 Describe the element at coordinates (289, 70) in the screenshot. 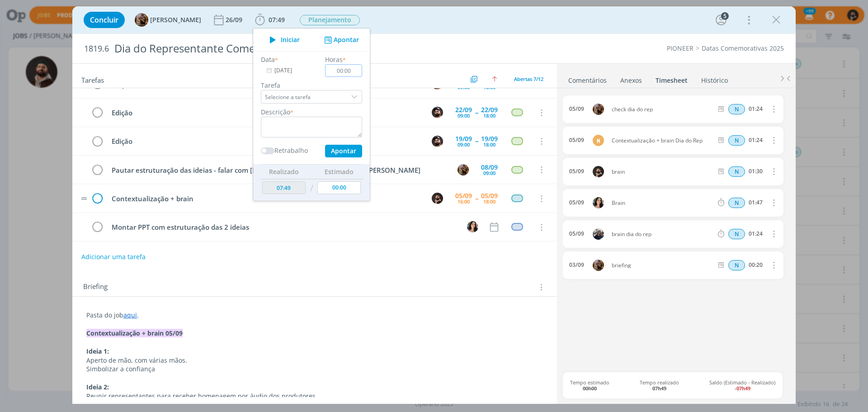

I see `input: Data` at that location.